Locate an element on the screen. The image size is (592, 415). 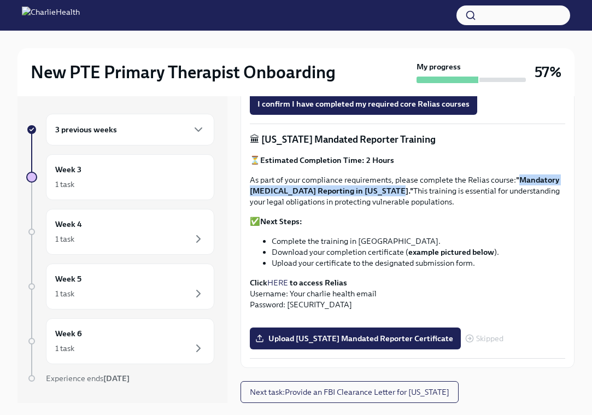
h6: Week 5 is located at coordinates (68, 279).